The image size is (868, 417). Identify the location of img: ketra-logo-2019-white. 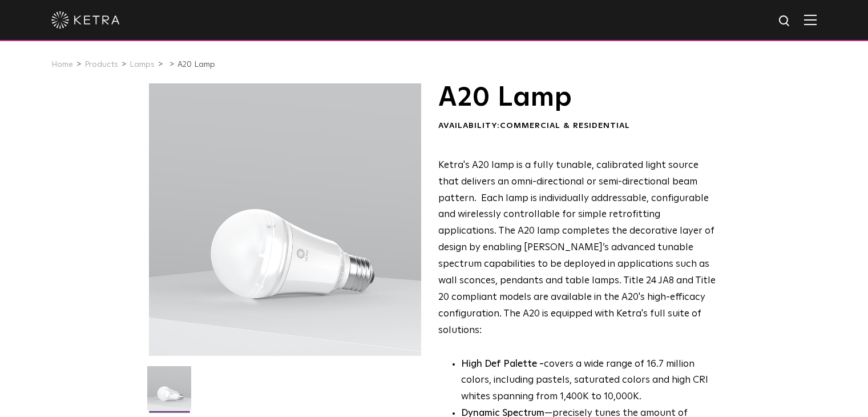
(86, 20).